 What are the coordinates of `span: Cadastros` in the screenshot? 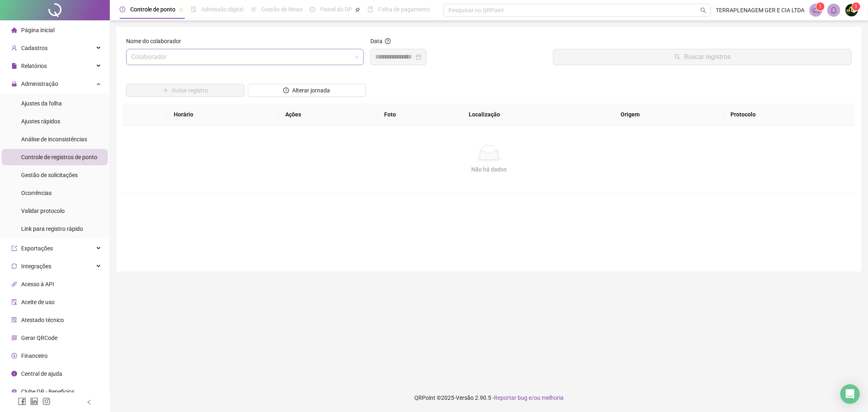 It's located at (34, 48).